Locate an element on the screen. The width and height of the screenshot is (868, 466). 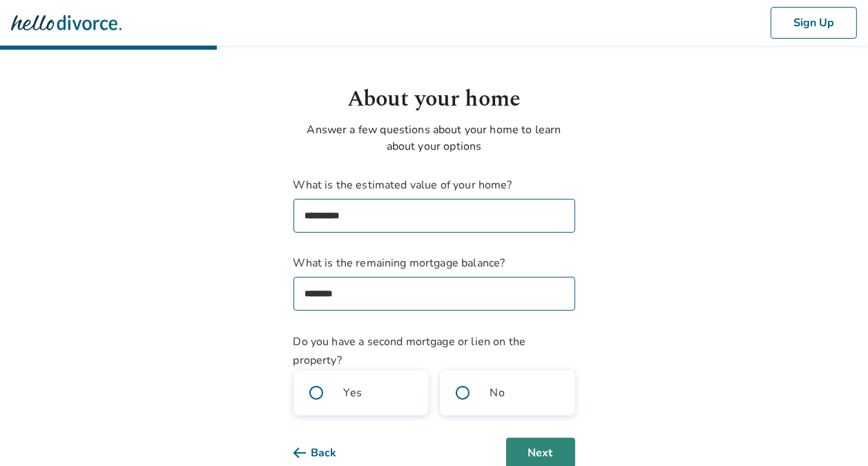
p: Answer a few questions about your home to learn about your options is located at coordinates (435, 138).